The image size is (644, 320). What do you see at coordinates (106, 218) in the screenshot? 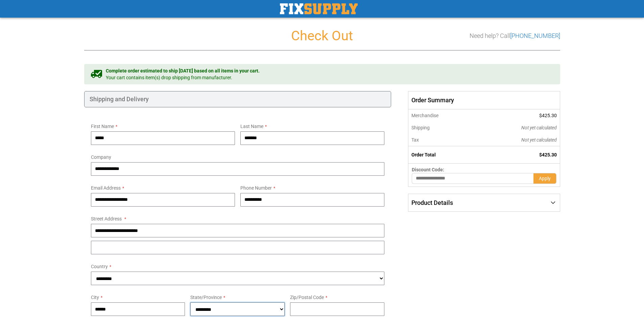
I see `span: Street Address` at bounding box center [106, 218].